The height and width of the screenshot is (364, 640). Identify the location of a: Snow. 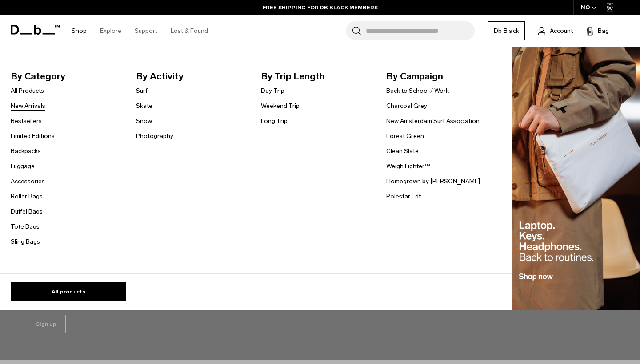
(144, 121).